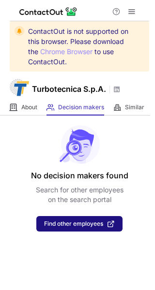 The width and height of the screenshot is (155, 290). What do you see at coordinates (73, 224) in the screenshot?
I see `span: Find other employees` at bounding box center [73, 224].